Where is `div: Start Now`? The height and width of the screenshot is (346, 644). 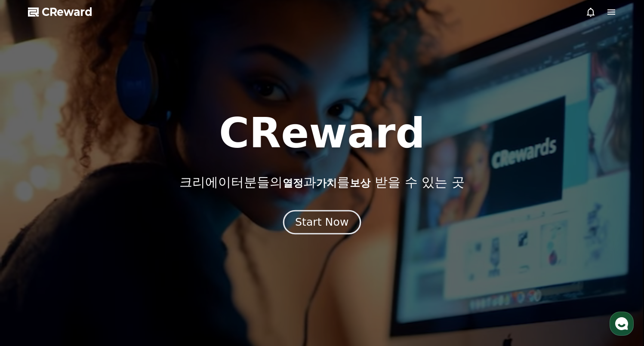
div: Start Now is located at coordinates (322, 223).